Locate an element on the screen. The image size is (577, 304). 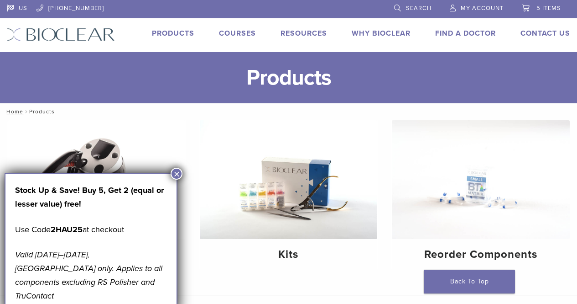
a: Why Bioclear is located at coordinates (381, 33).